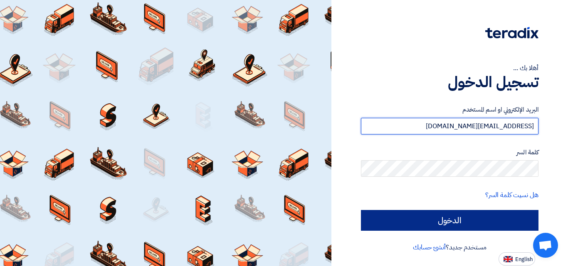  Describe the element at coordinates (508, 259) in the screenshot. I see `img: en-US.png` at that location.